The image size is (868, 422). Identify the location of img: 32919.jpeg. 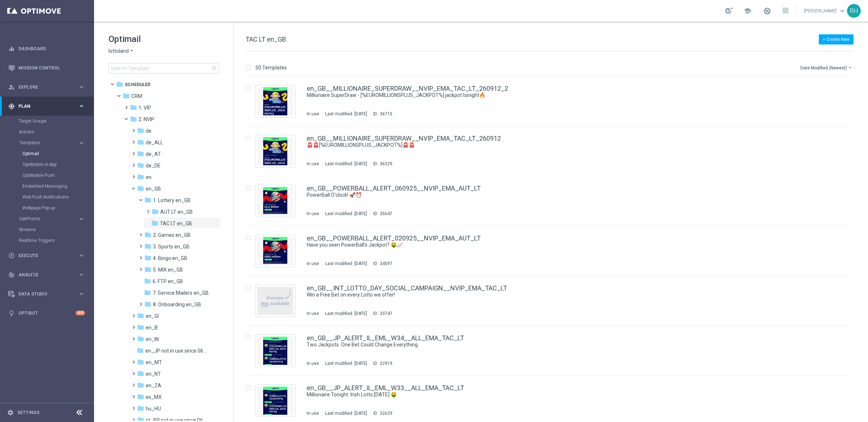
(275, 351).